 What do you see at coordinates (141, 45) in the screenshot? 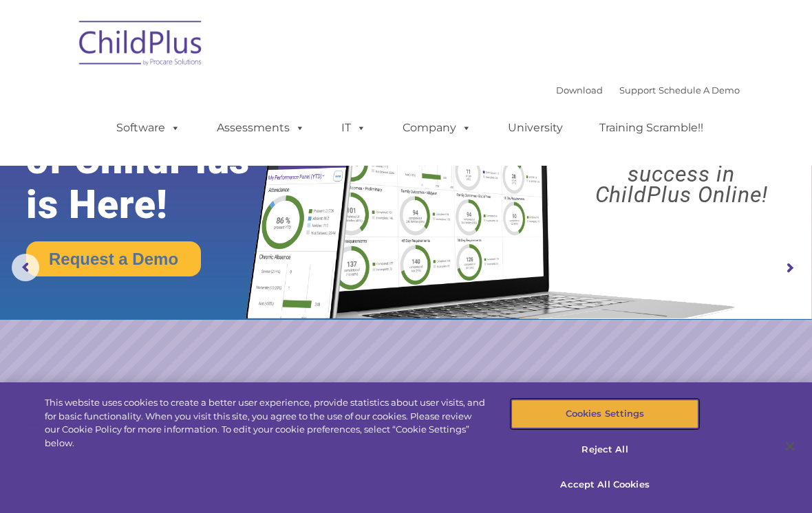
I see `img: ChildPlus by Procare Solutions` at bounding box center [141, 45].